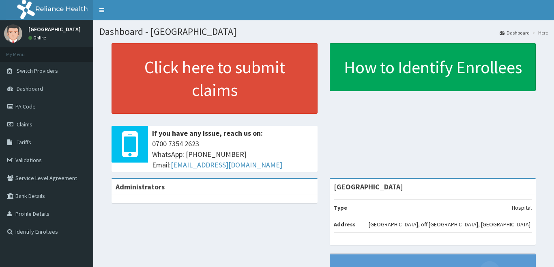  I want to click on b: Administrators, so click(140, 186).